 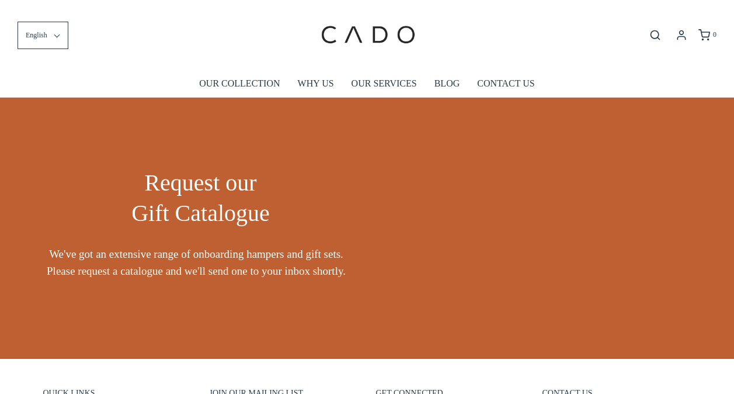 What do you see at coordinates (200, 197) in the screenshot?
I see `span: Request our Gift Catalogue` at bounding box center [200, 197].